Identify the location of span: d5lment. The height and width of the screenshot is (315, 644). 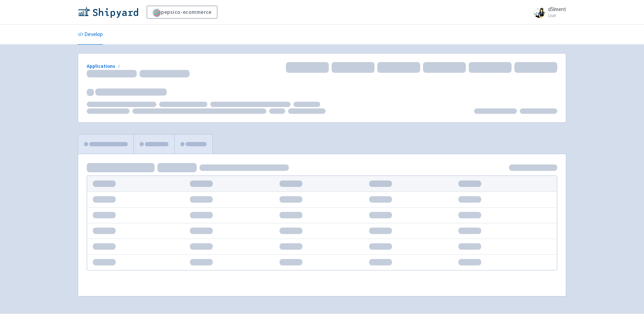
(557, 9).